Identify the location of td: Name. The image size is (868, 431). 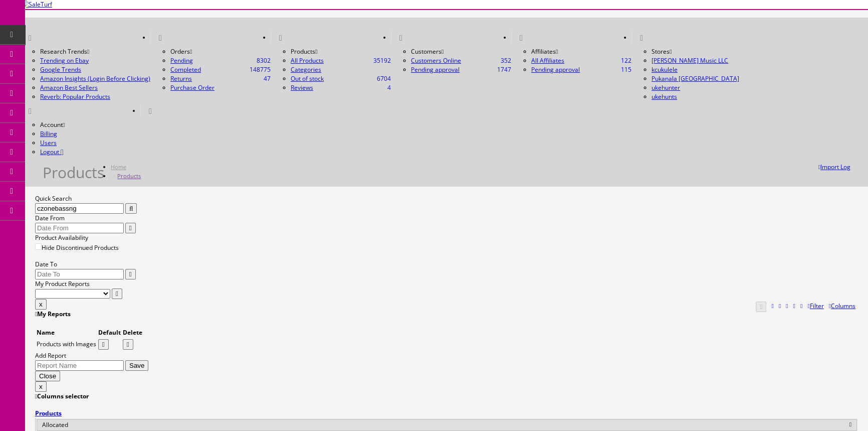
(66, 333).